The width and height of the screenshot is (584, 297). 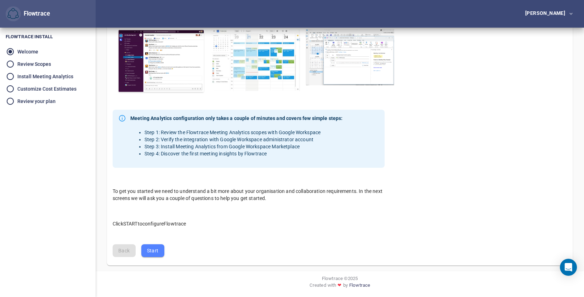 I want to click on button: Flowtrace, so click(x=13, y=14).